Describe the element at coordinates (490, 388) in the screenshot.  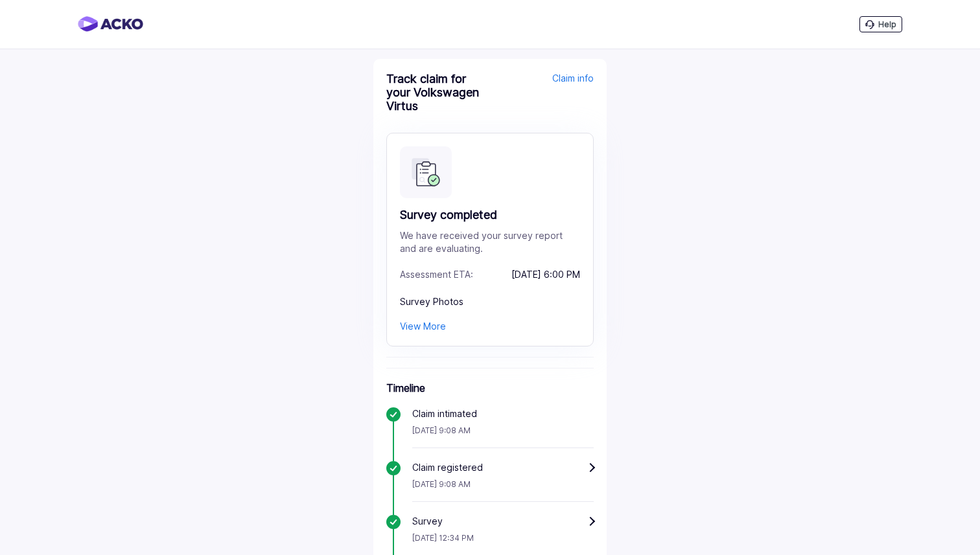
I see `h6: Timeline` at that location.